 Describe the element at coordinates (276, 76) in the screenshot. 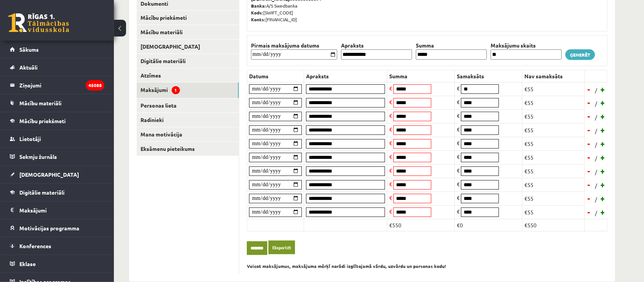

I see `th: Datums` at that location.